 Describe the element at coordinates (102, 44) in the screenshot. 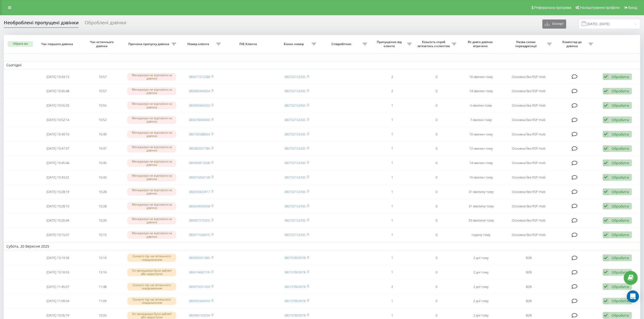

I see `span: Час останнього дзвінка` at that location.